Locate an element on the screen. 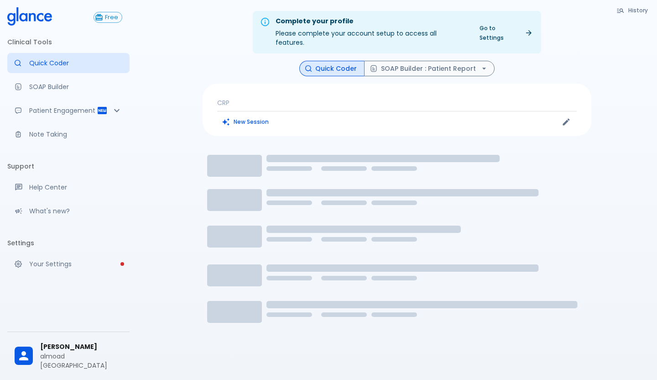 This screenshot has width=657, height=380. button: SOAP Builder : Patient Report is located at coordinates (430, 68).